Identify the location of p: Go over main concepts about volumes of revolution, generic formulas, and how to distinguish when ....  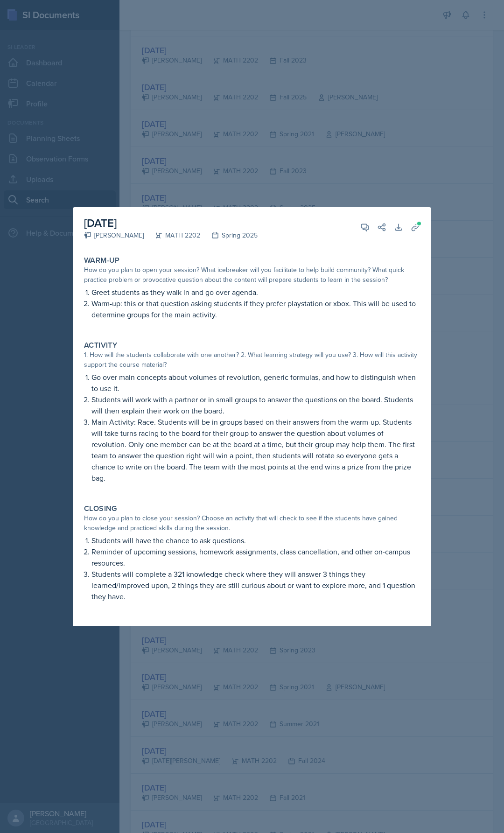
(256, 382).